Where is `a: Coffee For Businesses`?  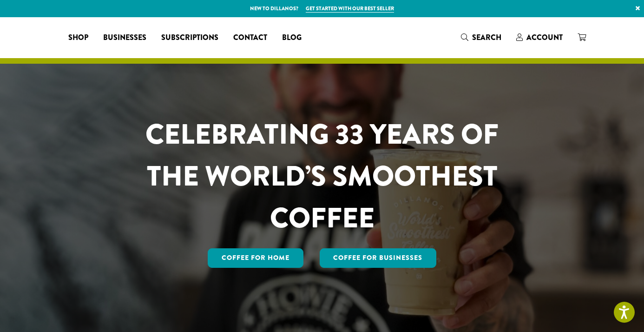
a: Coffee For Businesses is located at coordinates (378, 258).